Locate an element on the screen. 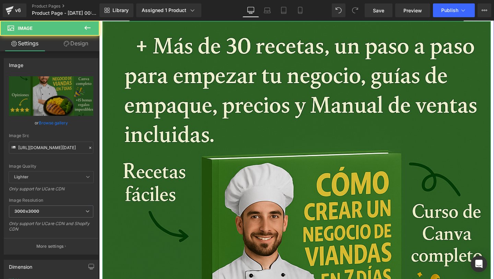  a: Preview is located at coordinates (413, 10).